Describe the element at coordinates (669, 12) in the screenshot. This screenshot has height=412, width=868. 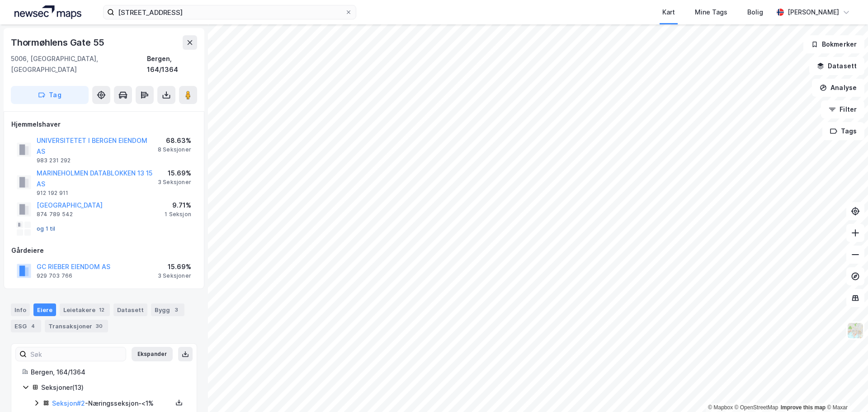
I see `div: Kart` at that location.